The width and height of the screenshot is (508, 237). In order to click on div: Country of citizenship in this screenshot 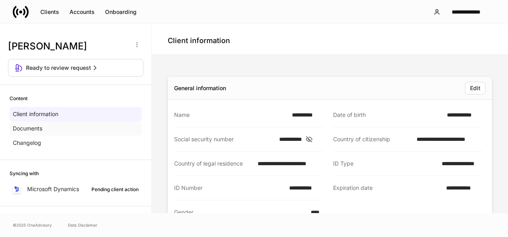, I will do `click(372, 139)`.